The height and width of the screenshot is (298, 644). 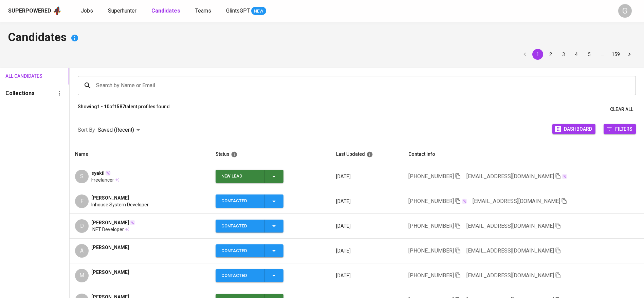 What do you see at coordinates (259, 11) in the screenshot?
I see `span: NEW` at bounding box center [259, 11].